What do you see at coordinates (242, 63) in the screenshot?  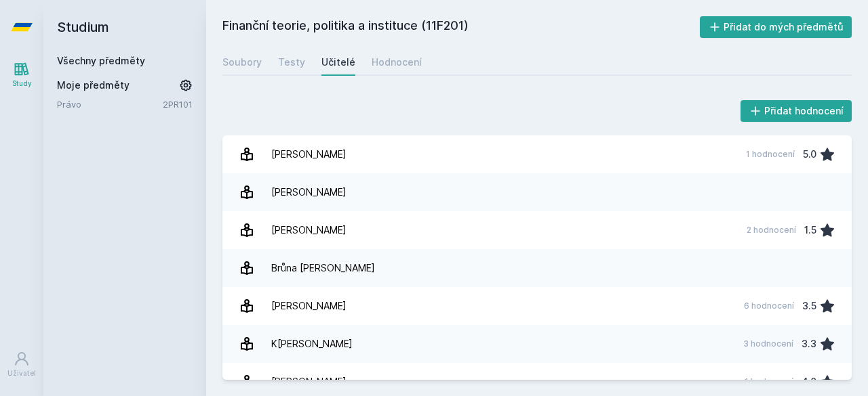 I see `div: Soubory` at bounding box center [242, 63].